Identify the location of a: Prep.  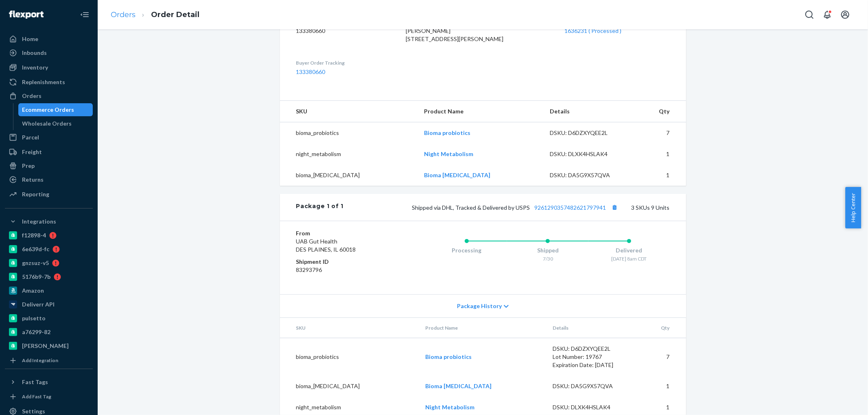
(49, 166).